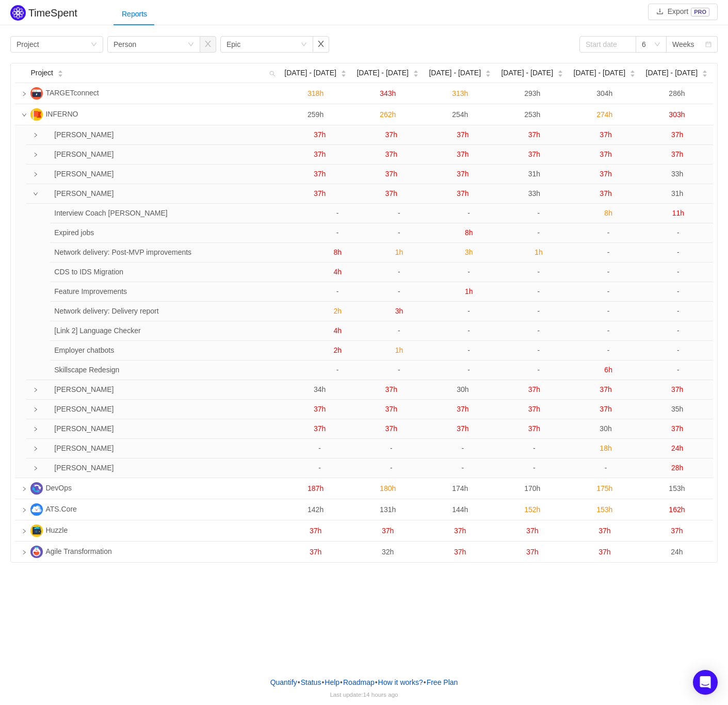 This screenshot has width=728, height=705. I want to click on span: 293h, so click(531, 94).